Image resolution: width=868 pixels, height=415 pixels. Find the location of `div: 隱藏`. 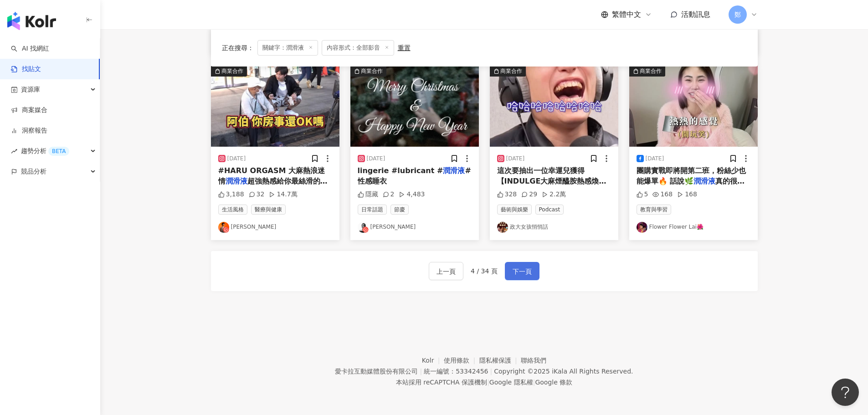

div: 隱藏 is located at coordinates (367, 194).